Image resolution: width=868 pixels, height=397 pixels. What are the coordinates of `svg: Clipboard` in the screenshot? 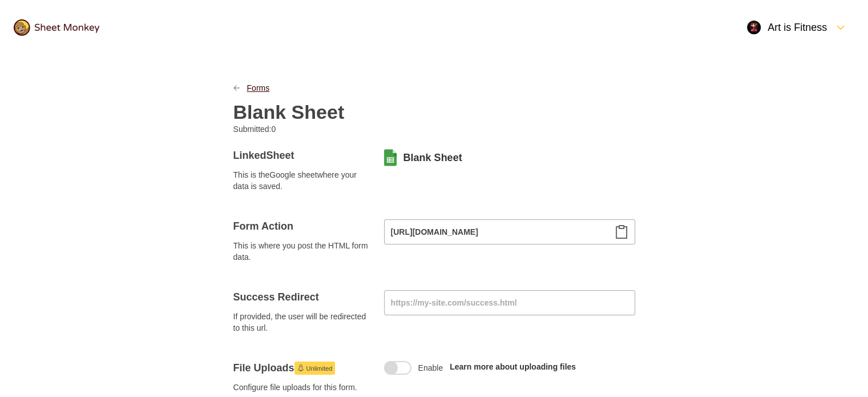 It's located at (621, 232).